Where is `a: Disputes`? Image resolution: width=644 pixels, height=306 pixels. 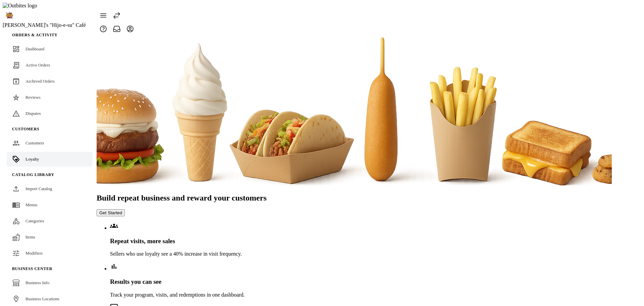
a: Disputes is located at coordinates (49, 113).